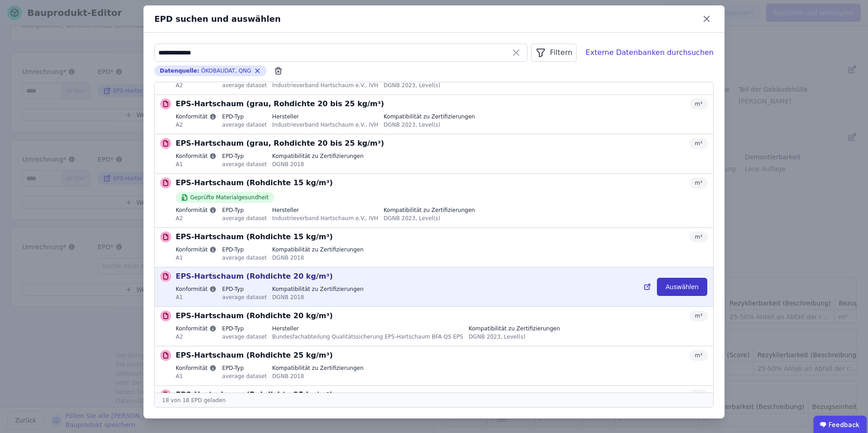 Image resolution: width=868 pixels, height=433 pixels. I want to click on div: 18 von 18 EPD geladen, so click(434, 400).